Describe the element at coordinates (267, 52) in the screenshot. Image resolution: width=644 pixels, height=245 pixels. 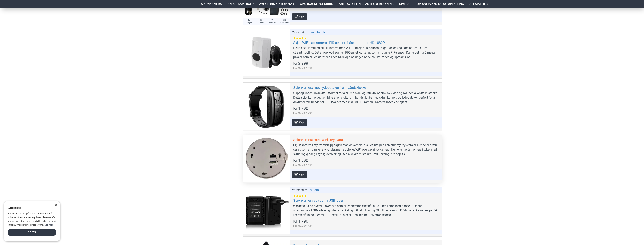
I see `a: Skjult WiFi nattkamera i PIR-sensor, 1 års batteritid, HD 1080P Skjult WiFi nattkamera i PIR-sens...` at that location.